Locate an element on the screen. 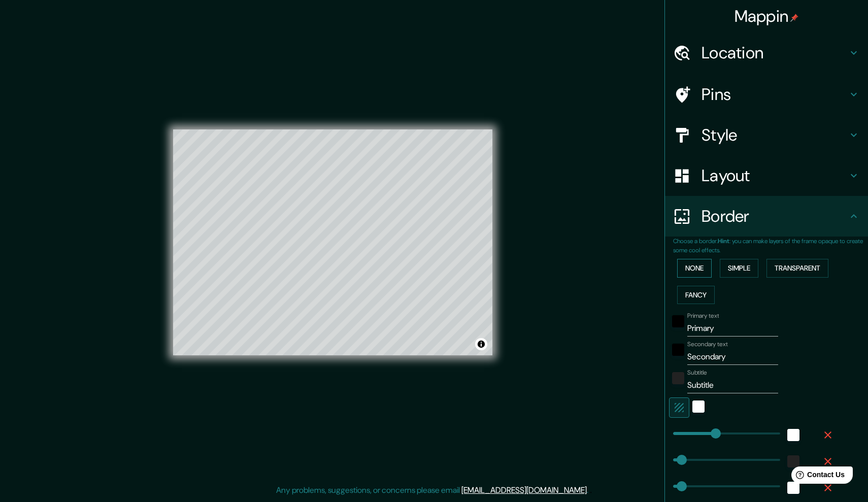 The height and width of the screenshot is (502, 868). label: Subtitle is located at coordinates (696, 373).